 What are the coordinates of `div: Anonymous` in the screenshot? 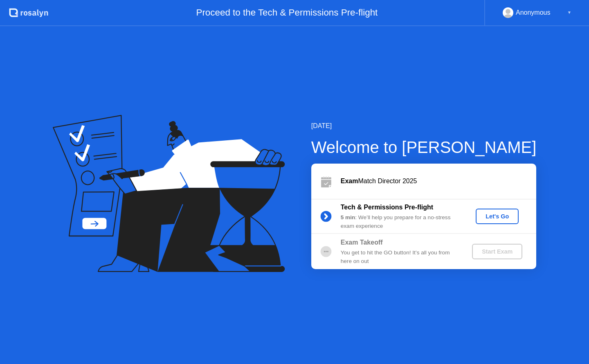 It's located at (533, 12).